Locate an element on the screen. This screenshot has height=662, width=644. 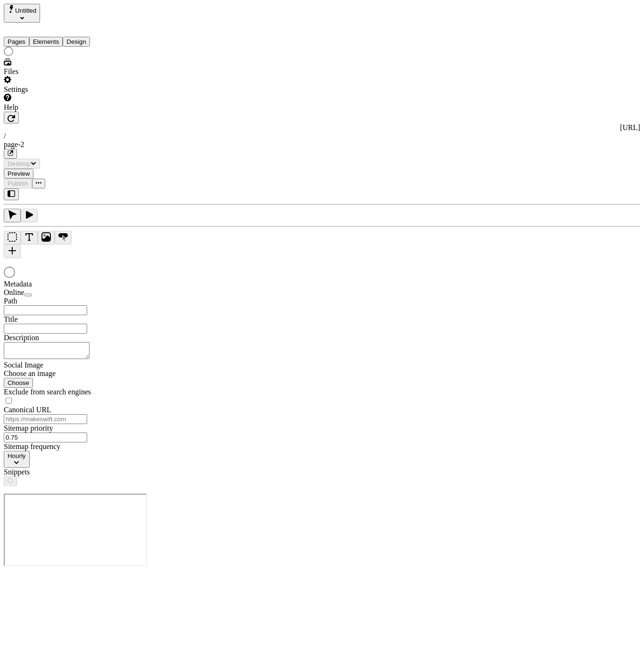
span: Hourly is located at coordinates (17, 455).